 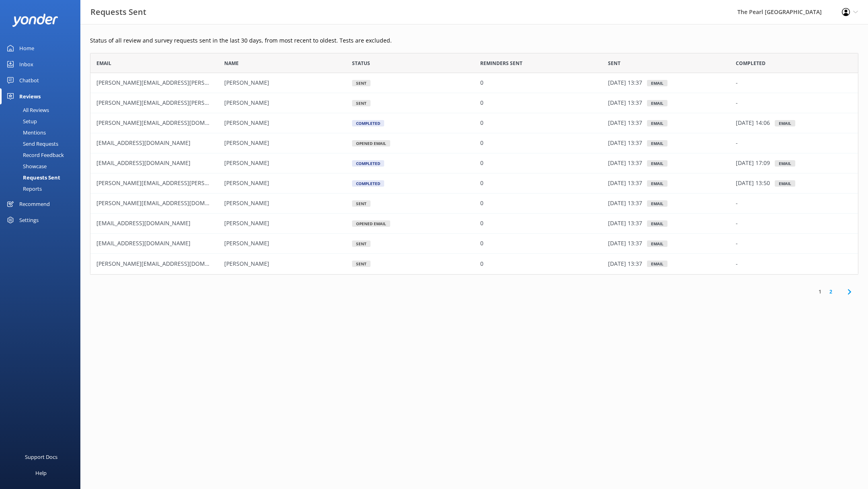 What do you see at coordinates (474, 41) in the screenshot?
I see `p: Status of all review and survey requests sent in the last 30 days, from most recent to oldest. Te...` at bounding box center [474, 41].